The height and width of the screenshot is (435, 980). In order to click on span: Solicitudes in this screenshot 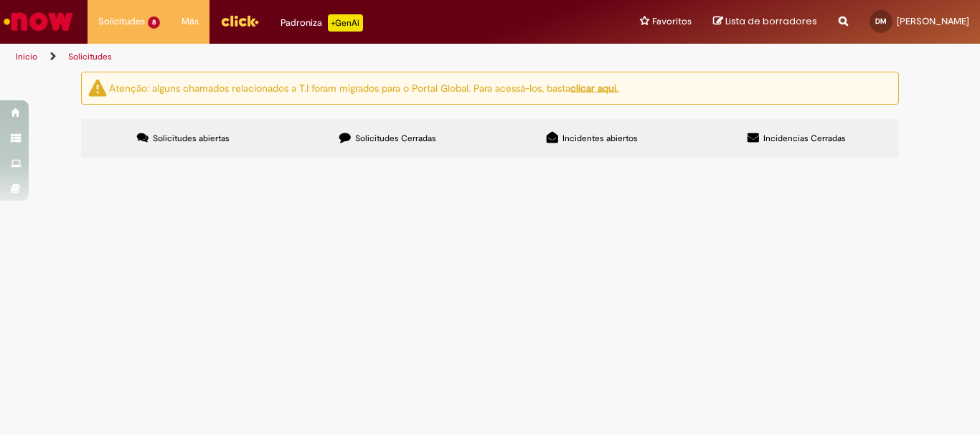, I will do `click(121, 22)`.